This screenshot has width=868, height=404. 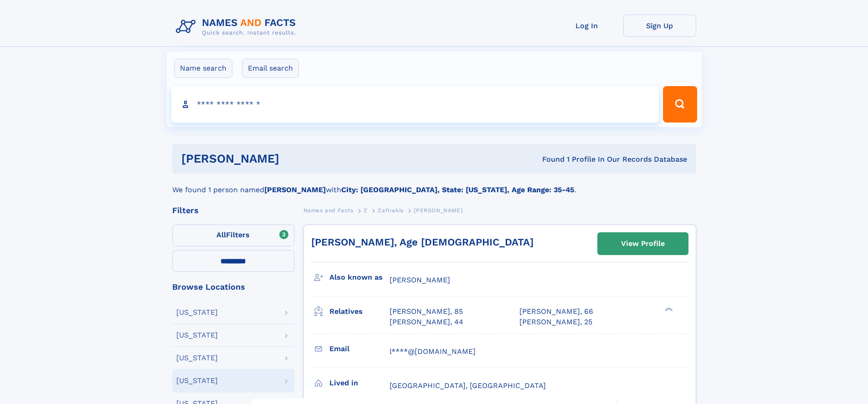 I want to click on a: Z, so click(x=366, y=210).